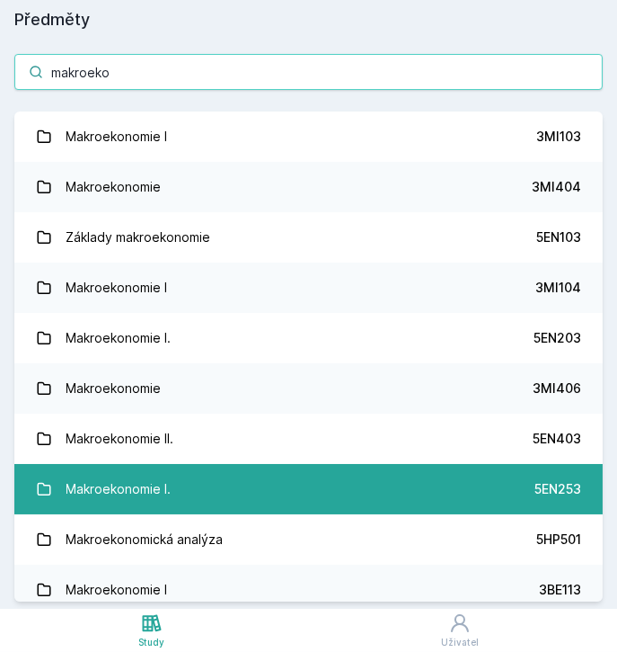  I want to click on a: Uživatel, so click(460, 630).